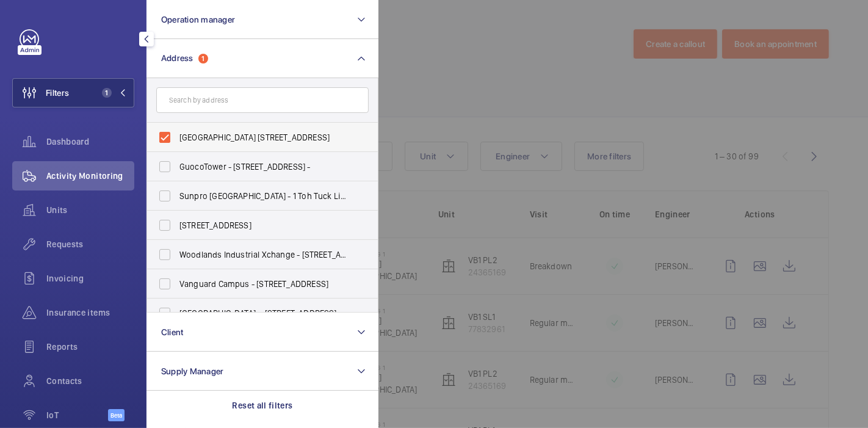 The width and height of the screenshot is (868, 428). I want to click on span: Reports, so click(90, 347).